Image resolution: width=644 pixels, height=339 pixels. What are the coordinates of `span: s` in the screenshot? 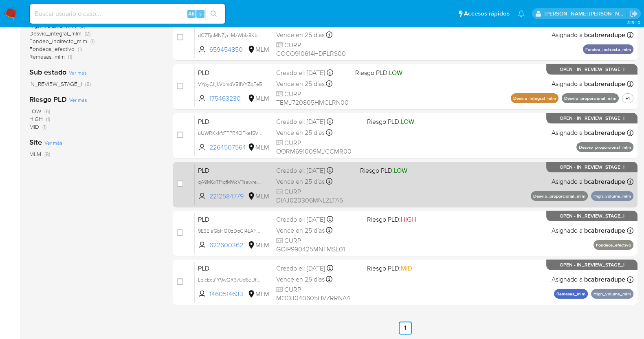 It's located at (200, 14).